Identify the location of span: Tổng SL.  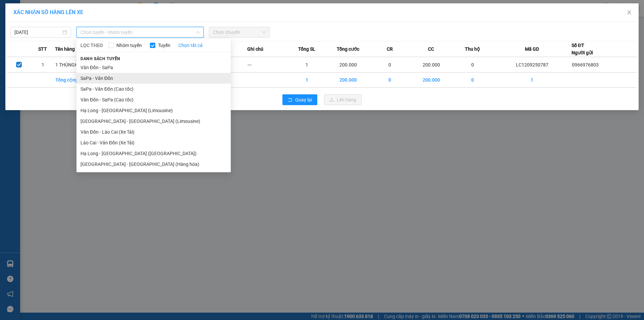
(307, 49).